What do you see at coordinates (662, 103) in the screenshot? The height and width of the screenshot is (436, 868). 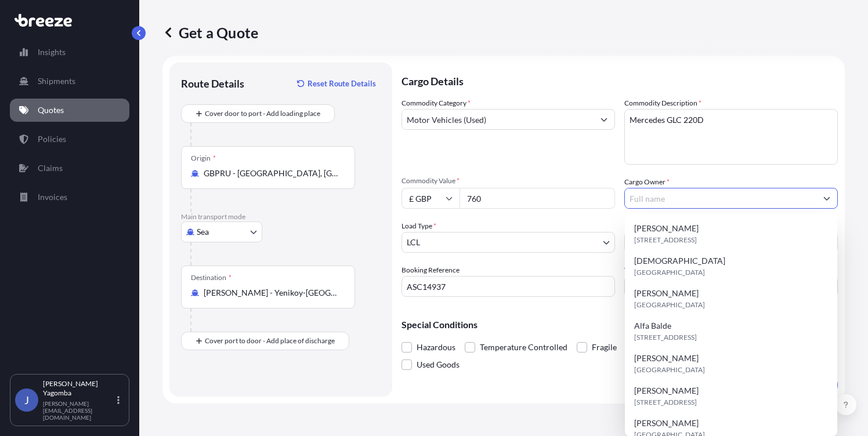 I see `label: Commodity Description` at bounding box center [662, 103].